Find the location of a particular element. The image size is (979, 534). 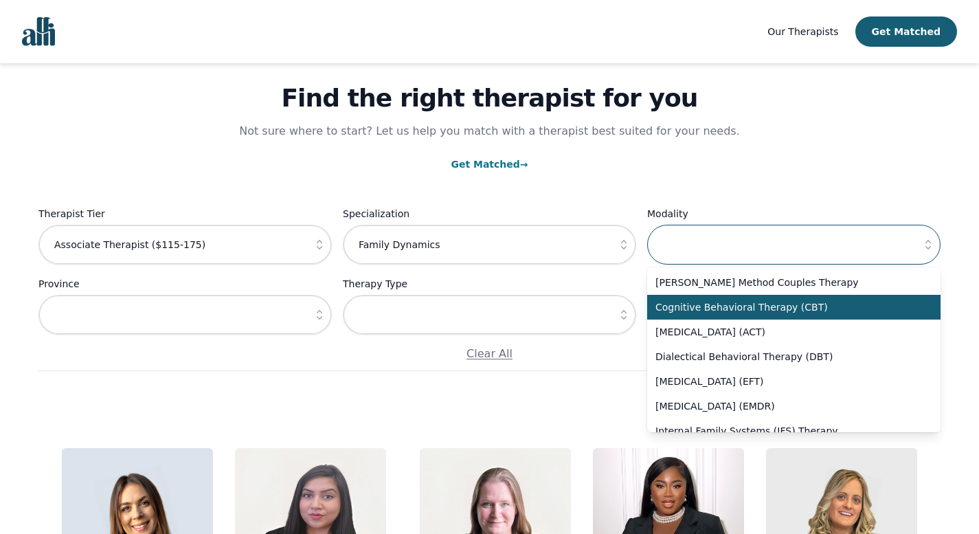

label: Therapist Tier is located at coordinates (185, 214).